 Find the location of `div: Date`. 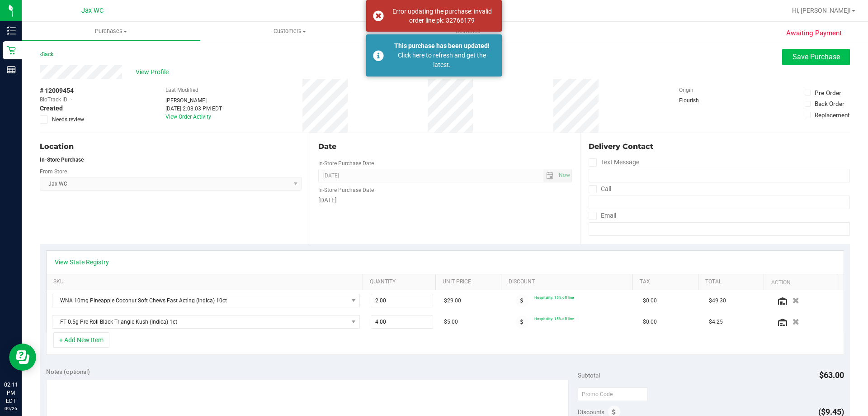

div: Date is located at coordinates (445, 147).